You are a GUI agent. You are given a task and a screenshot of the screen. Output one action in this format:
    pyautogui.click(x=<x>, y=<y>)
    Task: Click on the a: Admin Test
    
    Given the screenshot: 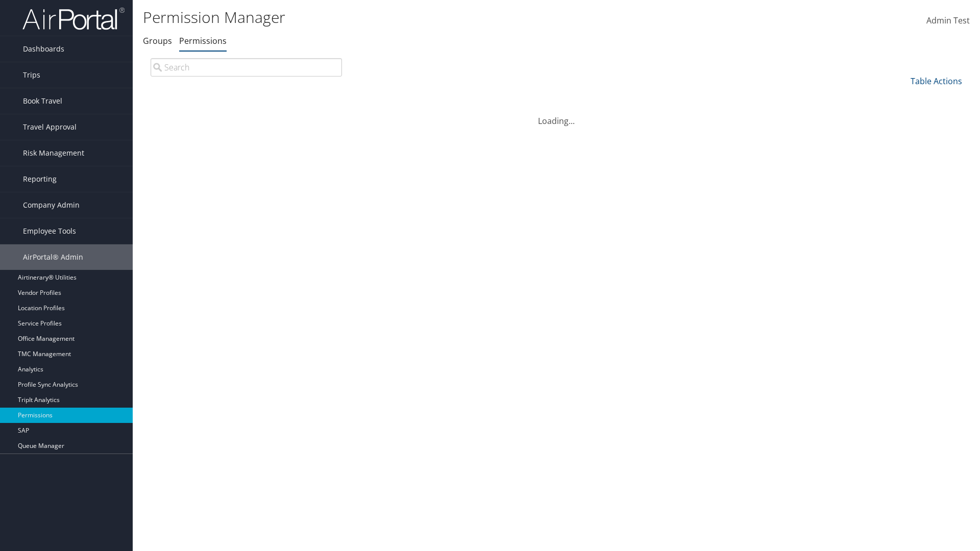 What is the action you would take?
    pyautogui.click(x=948, y=21)
    